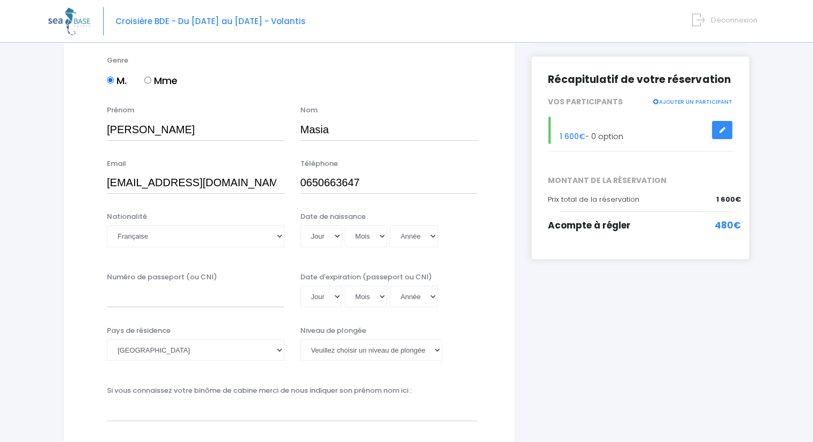  I want to click on span: Prix total de la réservation, so click(594, 199).